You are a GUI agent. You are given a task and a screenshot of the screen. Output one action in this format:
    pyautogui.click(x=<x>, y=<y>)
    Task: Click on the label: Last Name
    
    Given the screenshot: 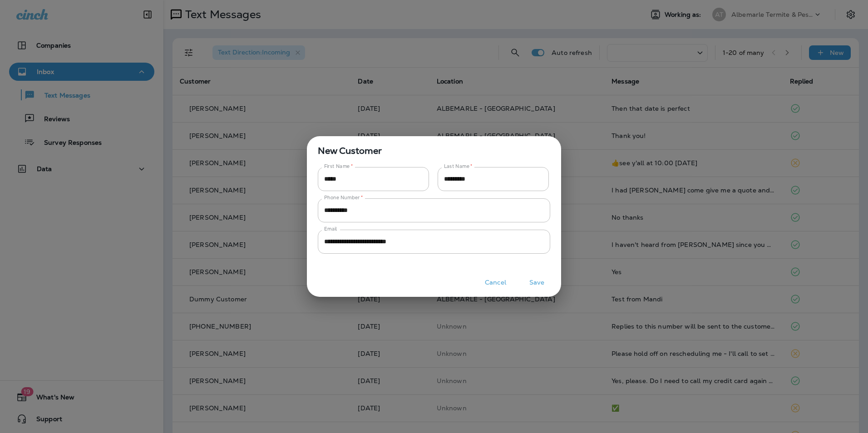 What is the action you would take?
    pyautogui.click(x=458, y=166)
    